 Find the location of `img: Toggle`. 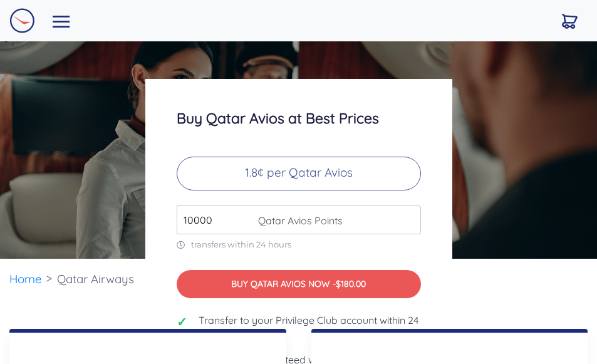

img: Toggle is located at coordinates (61, 21).